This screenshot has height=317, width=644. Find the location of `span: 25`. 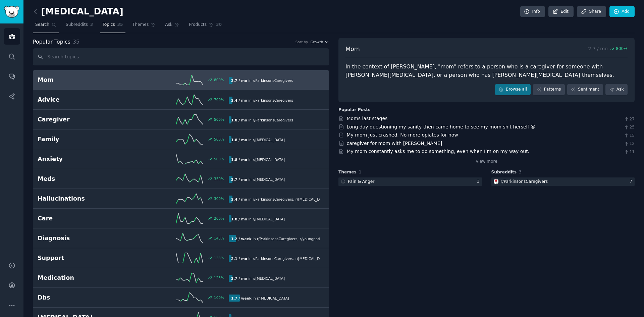

span: 25 is located at coordinates (629, 128).